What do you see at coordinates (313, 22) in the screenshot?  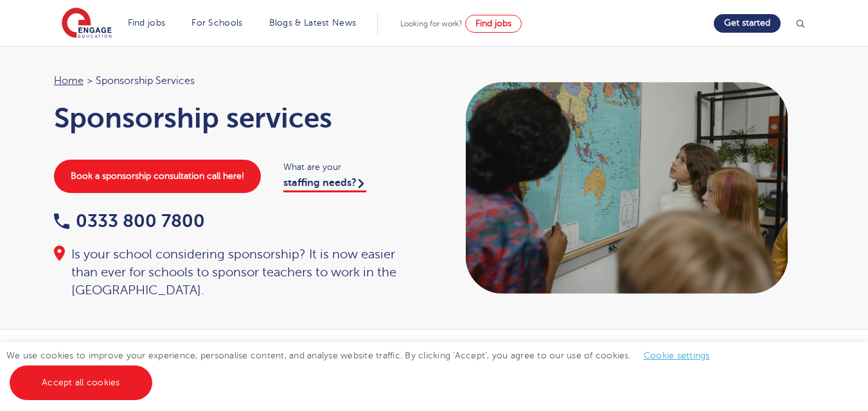 I see `a: Blogs & Latest News` at bounding box center [313, 22].